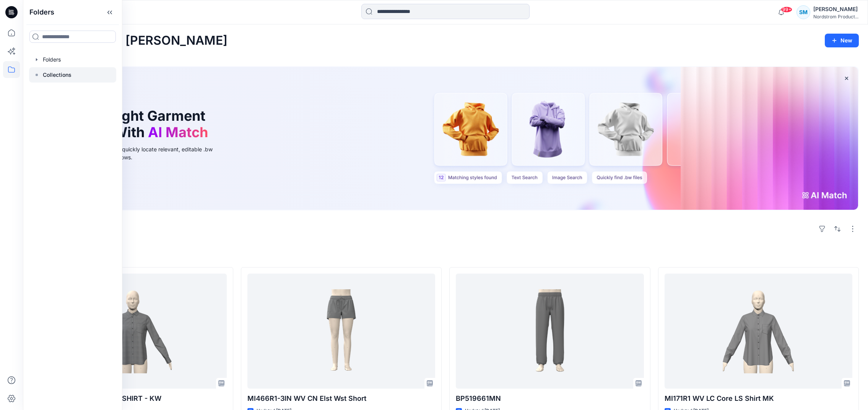  What do you see at coordinates (835, 16) in the screenshot?
I see `div: Nordstrom Product...` at bounding box center [835, 16].